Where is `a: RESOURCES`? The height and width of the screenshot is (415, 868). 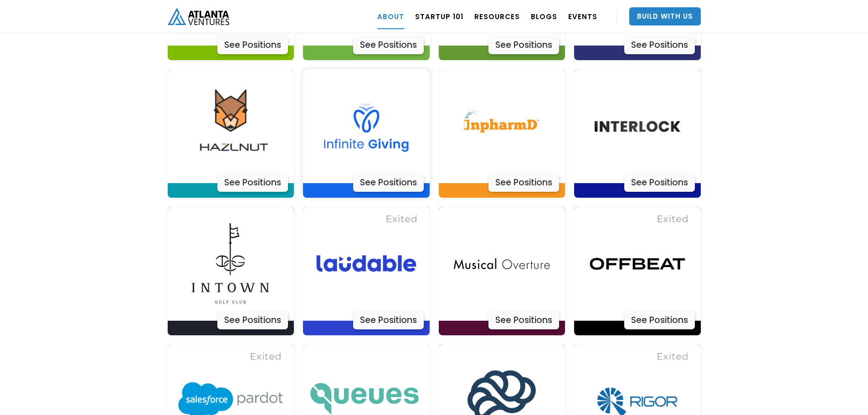
a: RESOURCES is located at coordinates (497, 16).